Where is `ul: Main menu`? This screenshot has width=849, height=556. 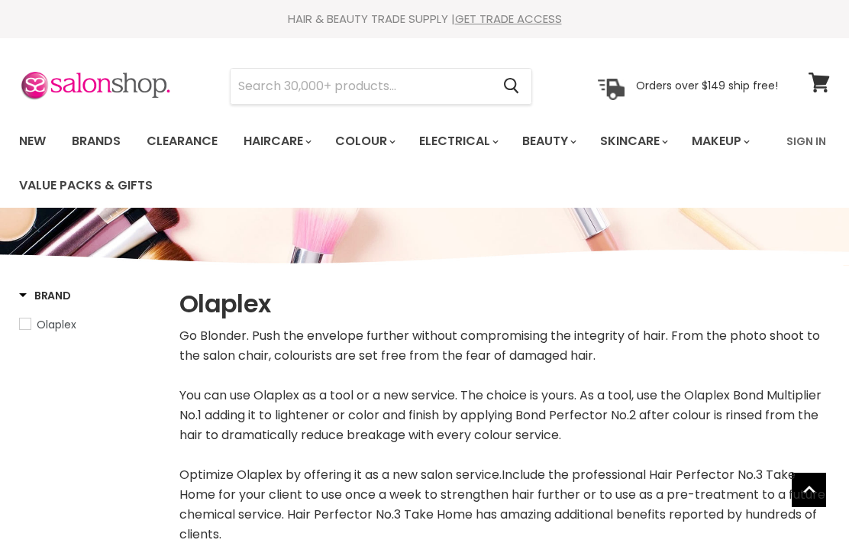 ul: Main menu is located at coordinates (392, 163).